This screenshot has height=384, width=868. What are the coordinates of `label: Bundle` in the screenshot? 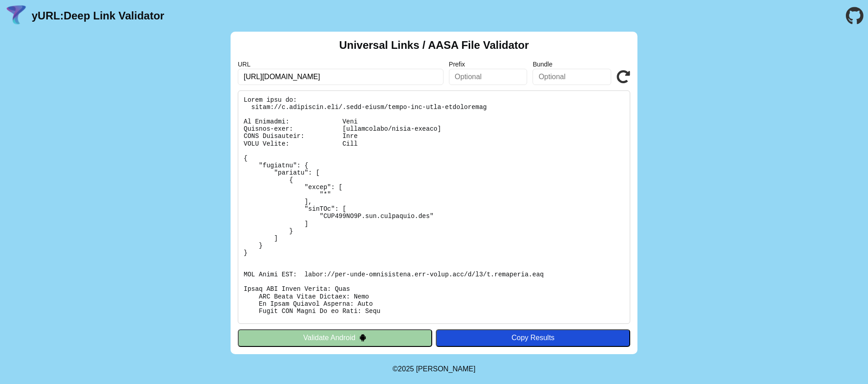 It's located at (572, 64).